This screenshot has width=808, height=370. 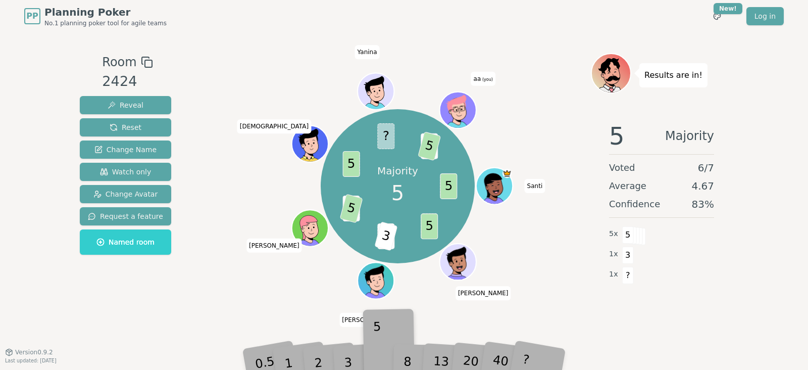 I want to click on span: Majority, so click(x=689, y=136).